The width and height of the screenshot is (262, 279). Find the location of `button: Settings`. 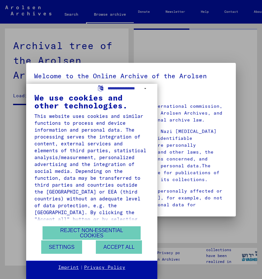

button: Settings is located at coordinates (62, 247).